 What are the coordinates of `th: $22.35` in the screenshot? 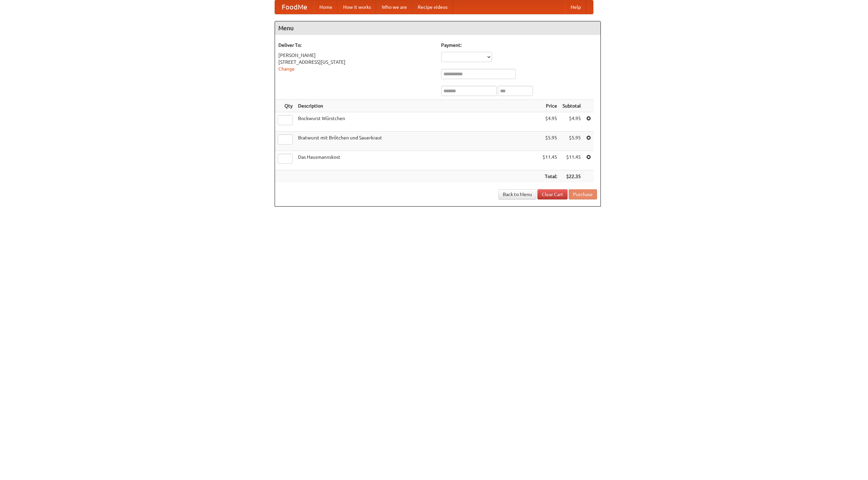 It's located at (571, 177).